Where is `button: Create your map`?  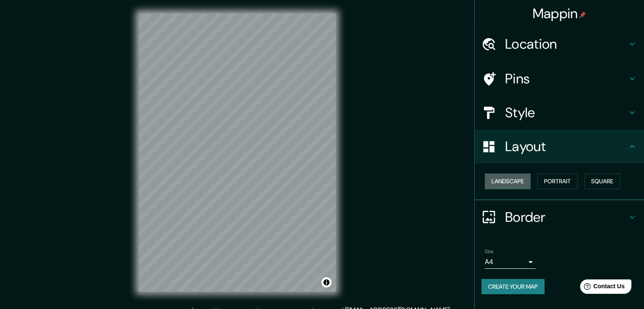
button: Create your map is located at coordinates (513, 287).